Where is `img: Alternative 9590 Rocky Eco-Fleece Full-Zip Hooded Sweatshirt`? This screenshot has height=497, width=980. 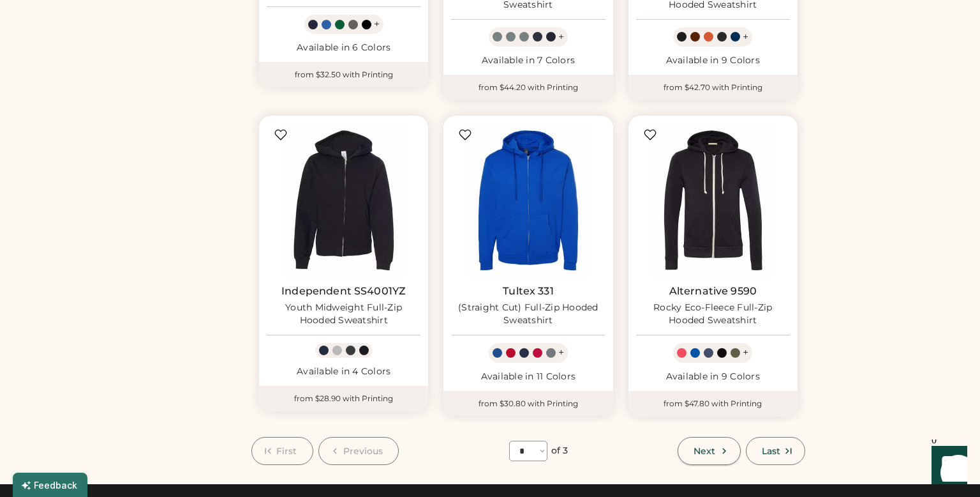 img: Alternative 9590 Rocky Eco-Fleece Full-Zip Hooded Sweatshirt is located at coordinates (713, 200).